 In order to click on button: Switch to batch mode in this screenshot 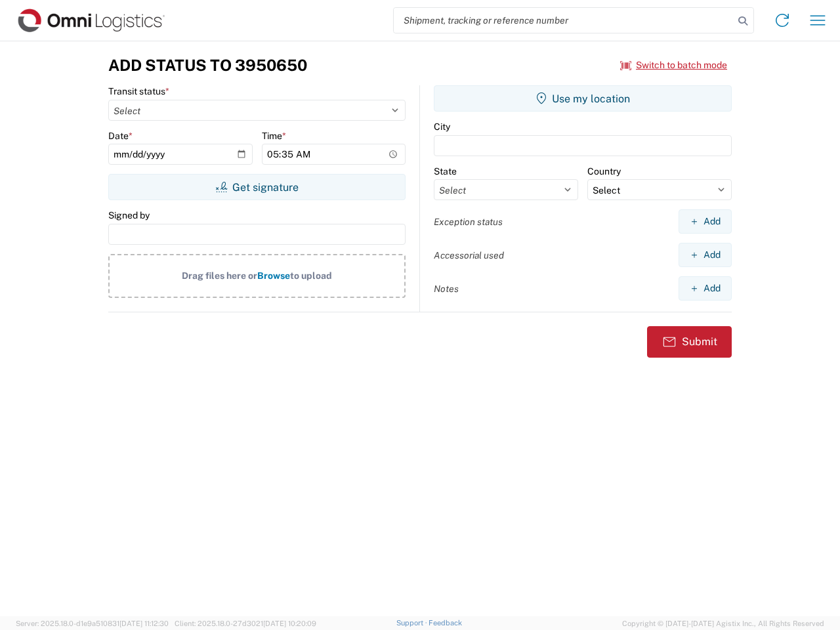, I will do `click(673, 65)`.